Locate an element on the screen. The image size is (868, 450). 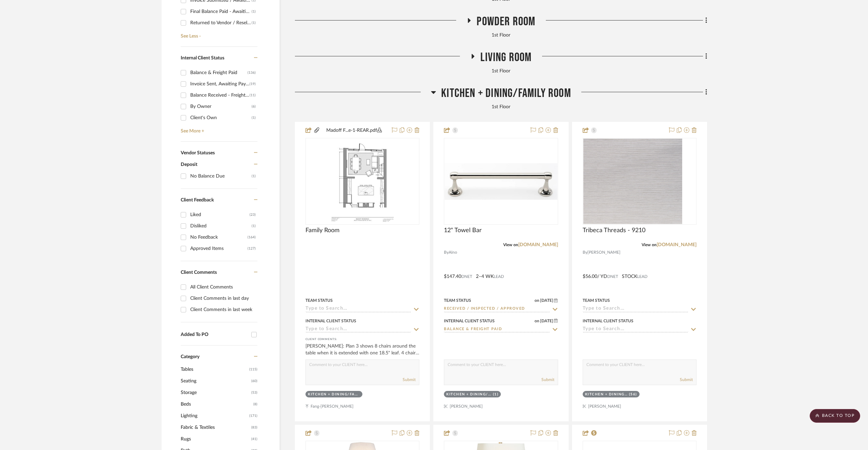
a: See More + is located at coordinates (218, 129).